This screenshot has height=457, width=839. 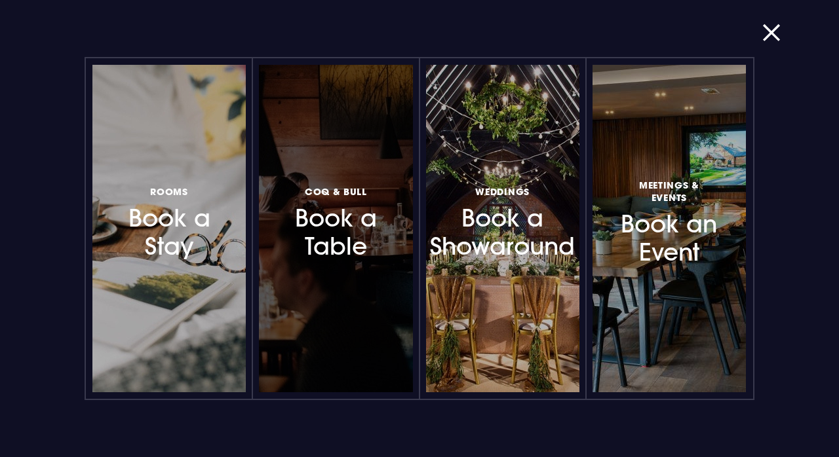 What do you see at coordinates (169, 221) in the screenshot?
I see `h3: Book a Stay` at bounding box center [169, 221].